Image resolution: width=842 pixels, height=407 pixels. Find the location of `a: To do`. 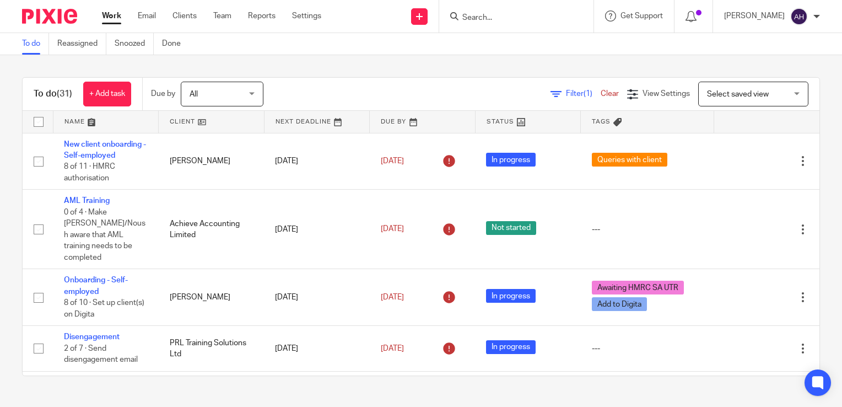

a: To do is located at coordinates (35, 44).